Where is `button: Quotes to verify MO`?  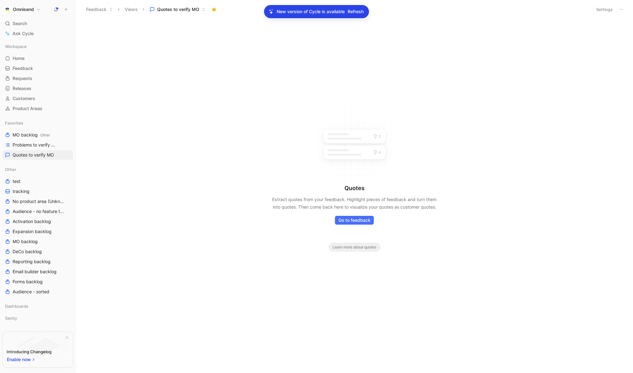 button: Quotes to verify MO is located at coordinates (177, 9).